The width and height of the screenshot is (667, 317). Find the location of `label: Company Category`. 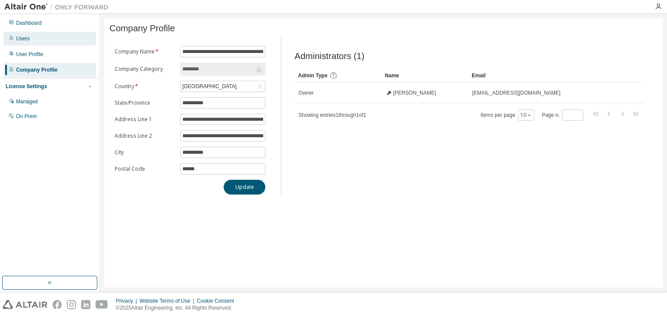

label: Company Category is located at coordinates (145, 69).